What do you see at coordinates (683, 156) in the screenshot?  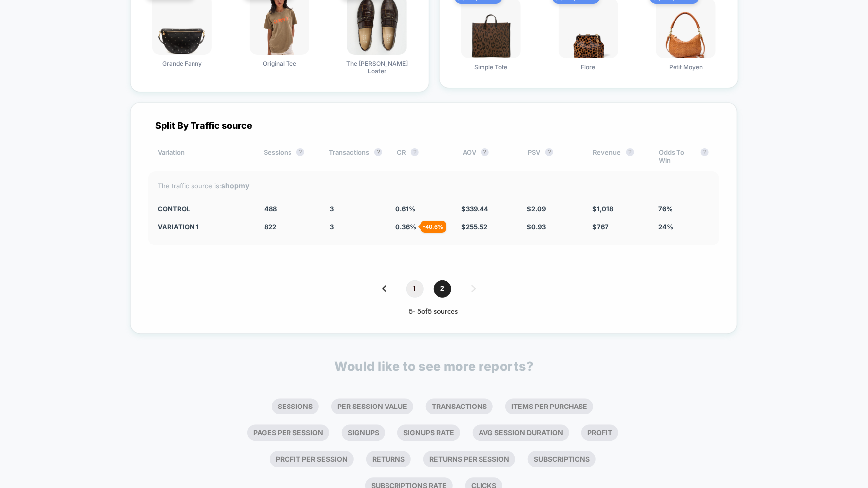 I see `div: Odds To Win` at bounding box center [683, 156].